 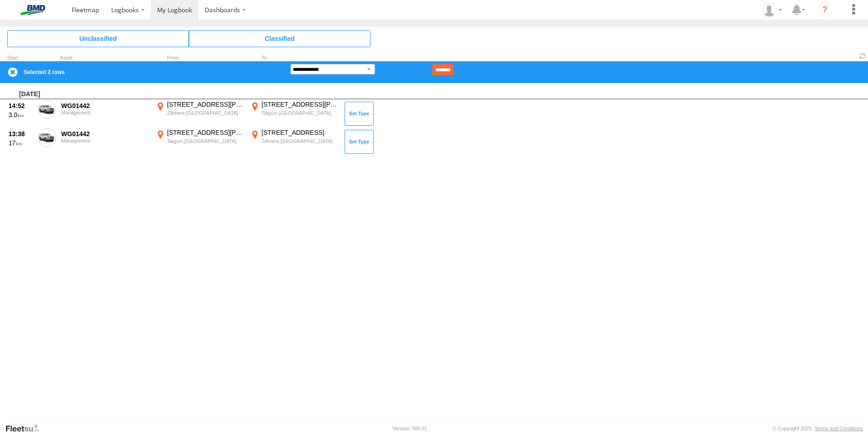 What do you see at coordinates (21, 143) in the screenshot?
I see `div: 17` at bounding box center [21, 143].